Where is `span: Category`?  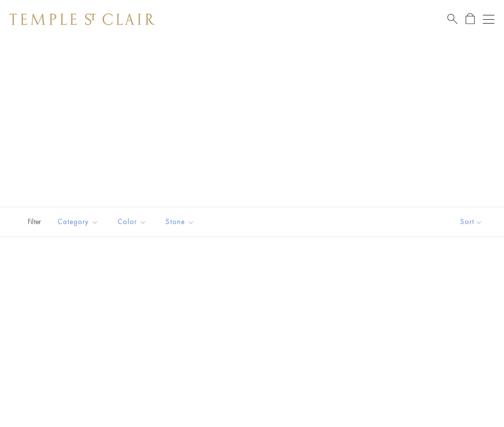 span: Category is located at coordinates (79, 222).